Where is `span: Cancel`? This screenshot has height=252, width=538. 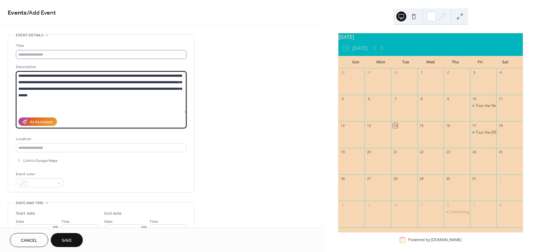
span: Cancel is located at coordinates (29, 241).